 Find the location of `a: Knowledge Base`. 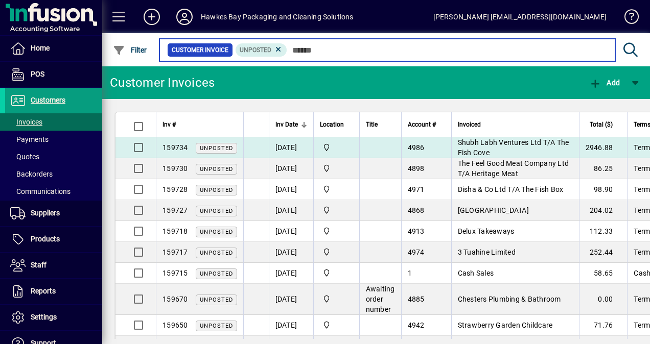

a: Knowledge Base is located at coordinates (627, 18).